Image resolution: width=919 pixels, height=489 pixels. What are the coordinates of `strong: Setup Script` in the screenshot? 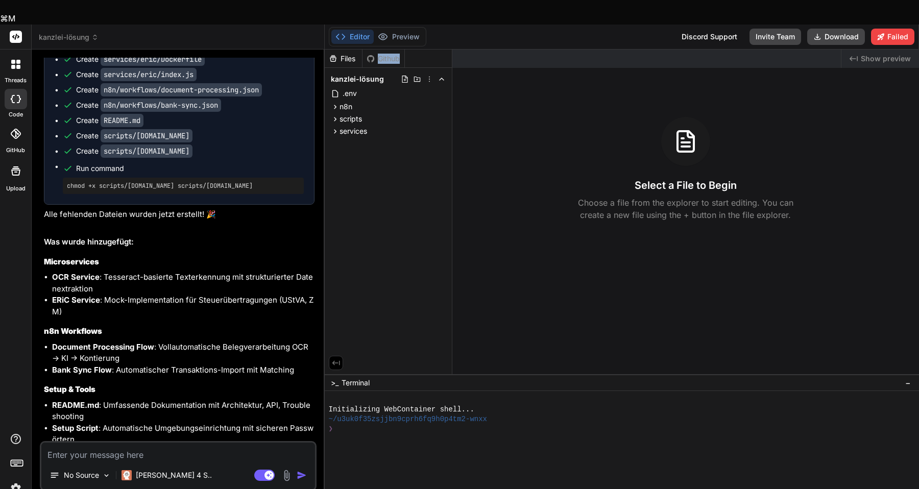 It's located at (75, 428).